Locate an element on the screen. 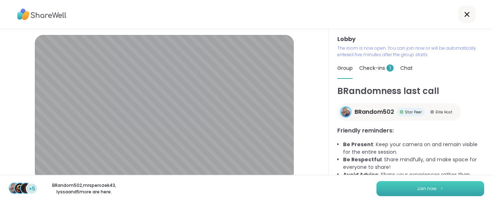 The image size is (493, 202). span: +5 is located at coordinates (32, 189).